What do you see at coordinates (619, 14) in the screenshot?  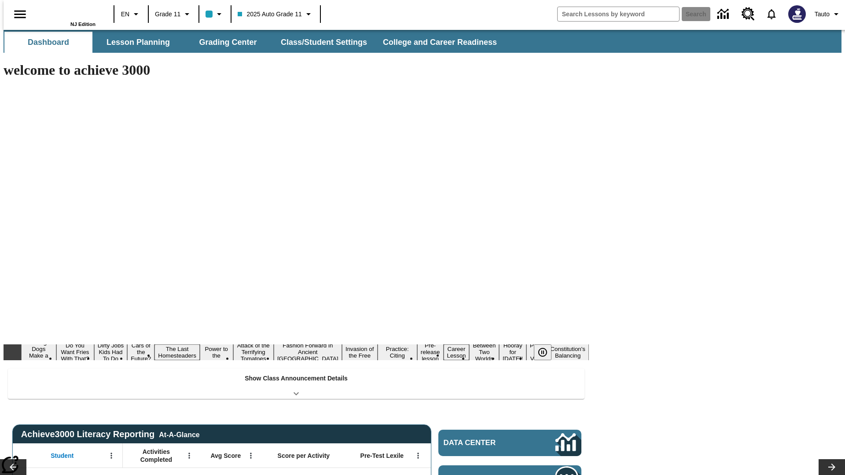 I see `input: search field` at bounding box center [619, 14].